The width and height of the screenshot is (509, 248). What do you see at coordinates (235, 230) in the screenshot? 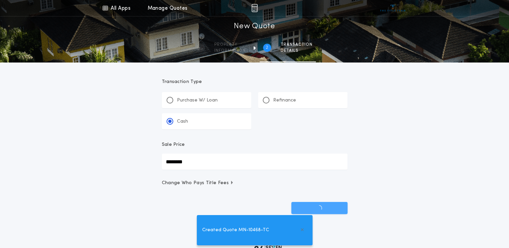
I see `span: Created Quote MN-10468-TC` at bounding box center [235, 230].